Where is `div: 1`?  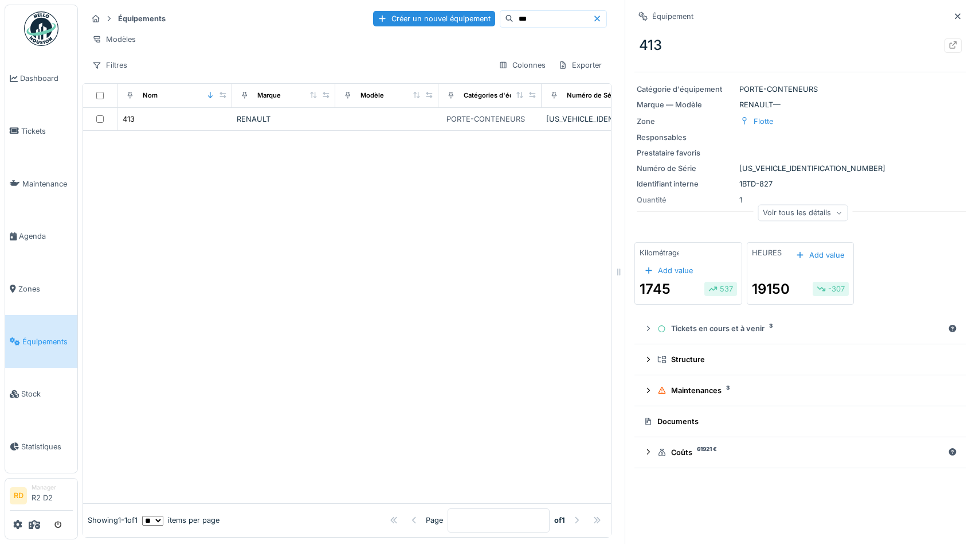
div: 1 is located at coordinates (800, 200).